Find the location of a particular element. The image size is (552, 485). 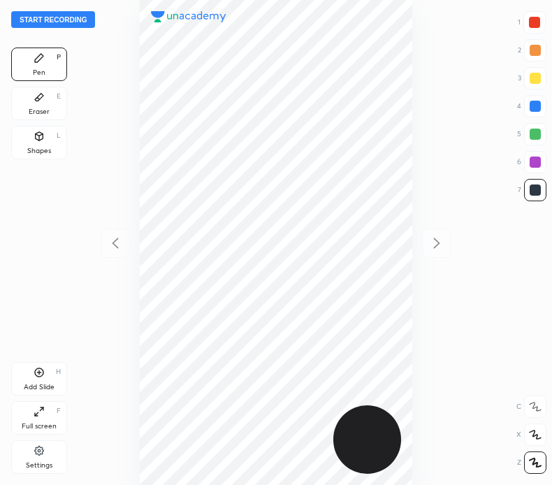

div: 4 is located at coordinates (532, 106).